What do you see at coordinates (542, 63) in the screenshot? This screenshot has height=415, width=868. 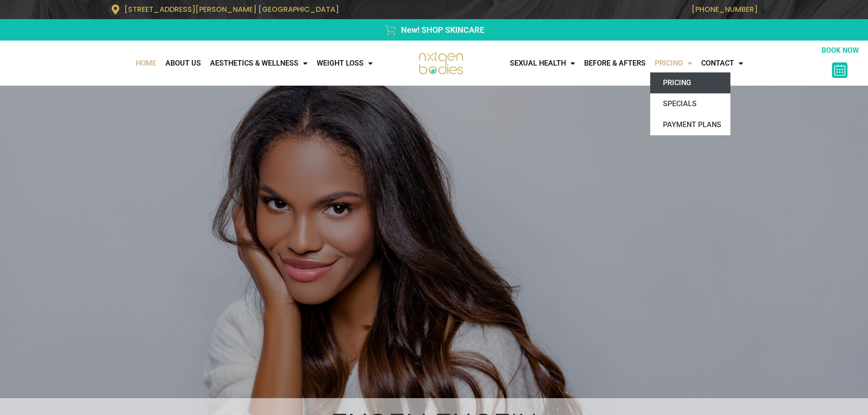 I see `a: Sexual Health` at bounding box center [542, 63].